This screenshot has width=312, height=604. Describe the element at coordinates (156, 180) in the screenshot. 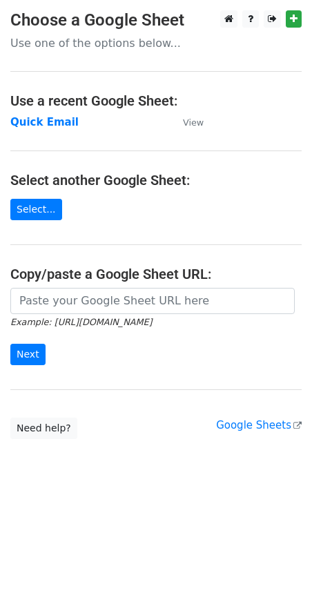

I see `h4: Select another Google Sheet:` at that location.